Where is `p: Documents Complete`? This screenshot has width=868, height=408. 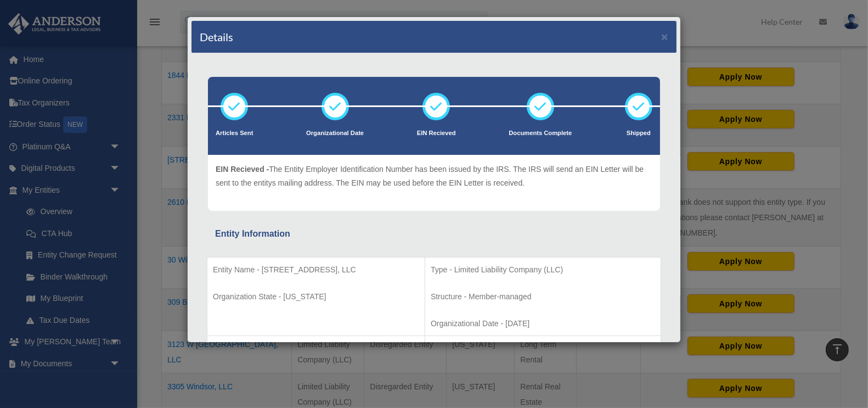
p: Documents Complete is located at coordinates (540, 134).